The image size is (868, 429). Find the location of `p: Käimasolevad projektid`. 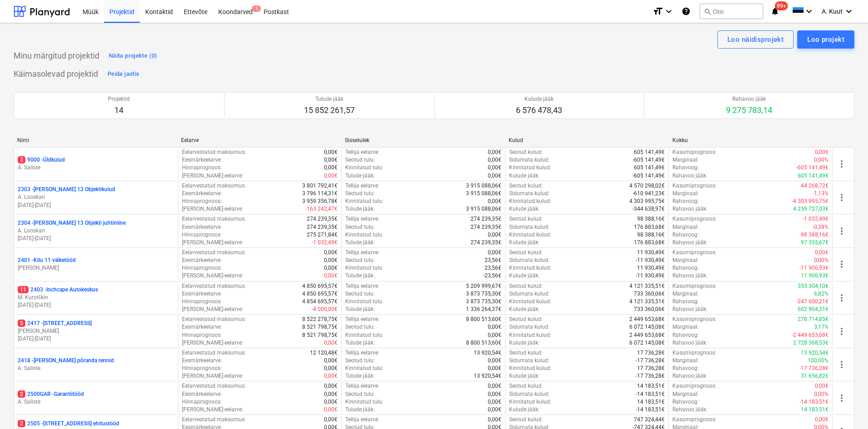

p: Käimasolevad projektid is located at coordinates (56, 74).